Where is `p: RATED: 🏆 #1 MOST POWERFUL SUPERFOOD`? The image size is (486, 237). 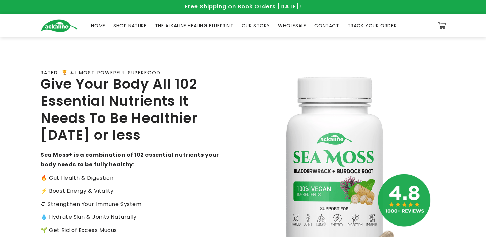 p: RATED: 🏆 #1 MOST POWERFUL SUPERFOOD is located at coordinates (101, 73).